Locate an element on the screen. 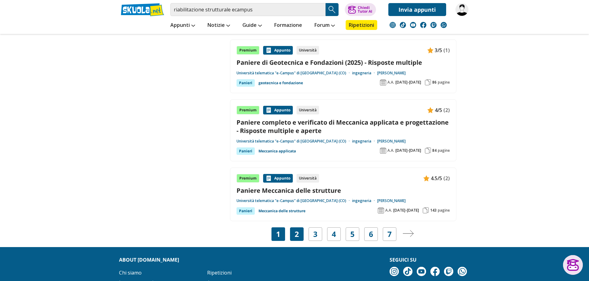 This screenshot has width=589, height=281. a: Invia appunti is located at coordinates (417, 10).